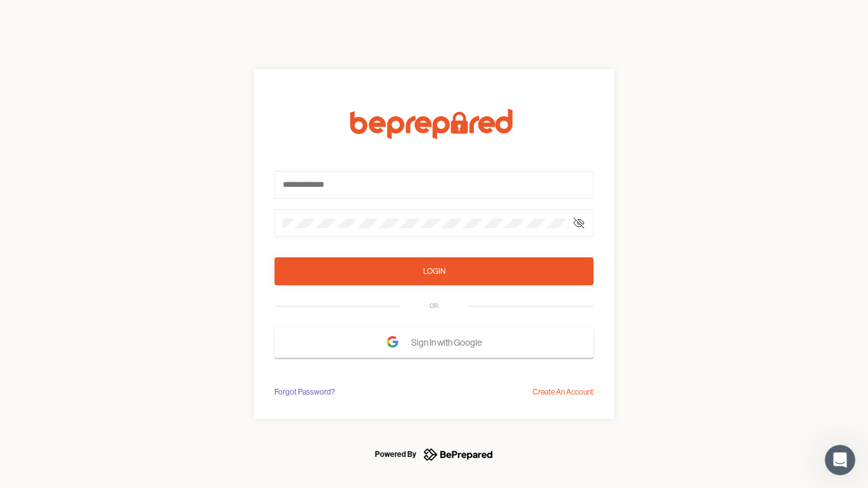  Describe the element at coordinates (563, 392) in the screenshot. I see `div: Create An Account` at that location.